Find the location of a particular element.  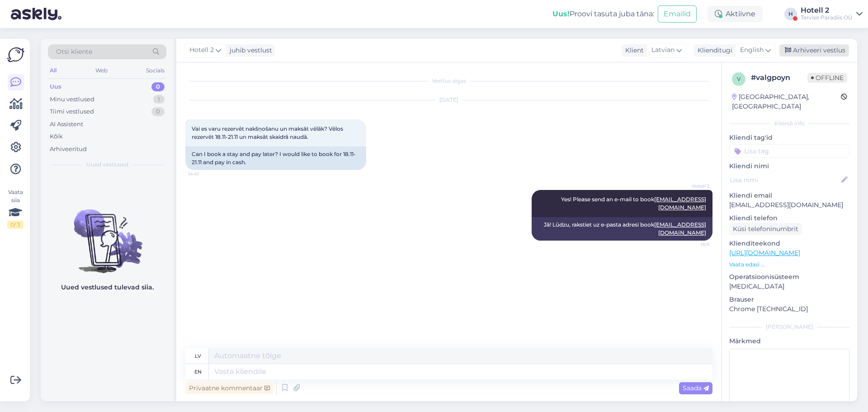

div: 0 / 3 is located at coordinates (15, 225).